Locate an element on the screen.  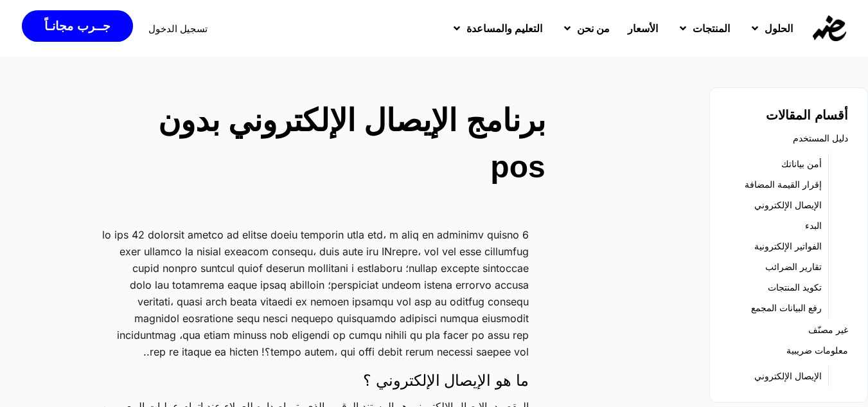
a: التعليم والمساعدة is located at coordinates (496, 28).